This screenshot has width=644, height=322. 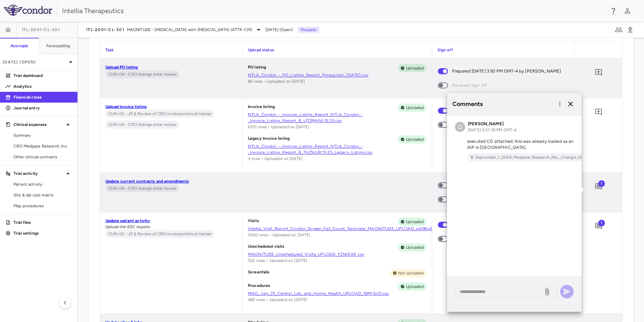 What do you see at coordinates (337, 255) in the screenshot?
I see `a: MAGNITUDE_Unscheduled_Visits_UPLOAD_YZkKEAE.csv` at bounding box center [337, 255].